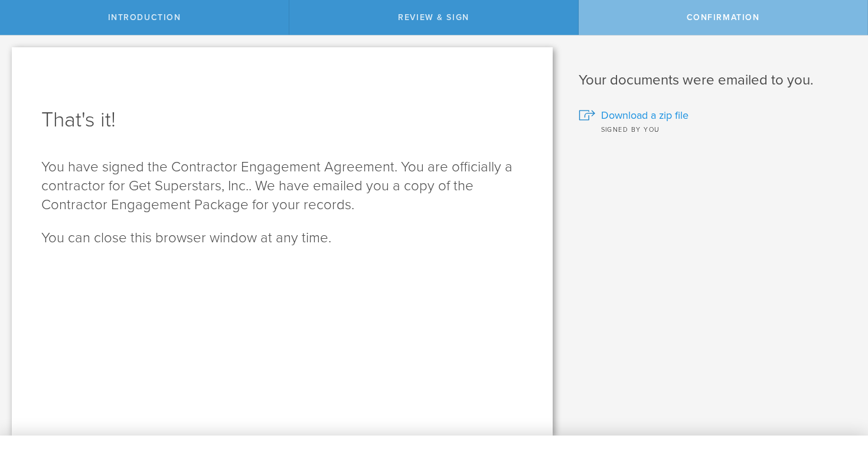 Image resolution: width=868 pixels, height=471 pixels. What do you see at coordinates (282, 120) in the screenshot?
I see `h1: That's it!` at bounding box center [282, 120].